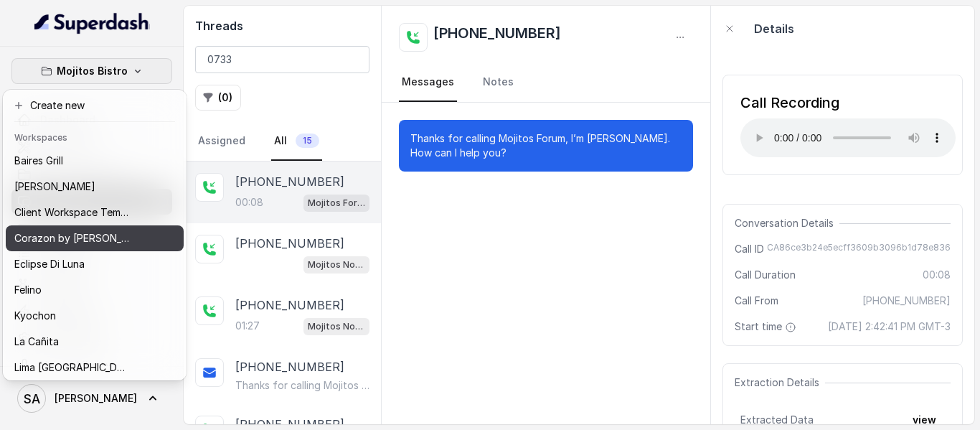 Image resolution: width=980 pixels, height=430 pixels. What do you see at coordinates (39, 161) in the screenshot?
I see `p: Baires Grill` at bounding box center [39, 161].